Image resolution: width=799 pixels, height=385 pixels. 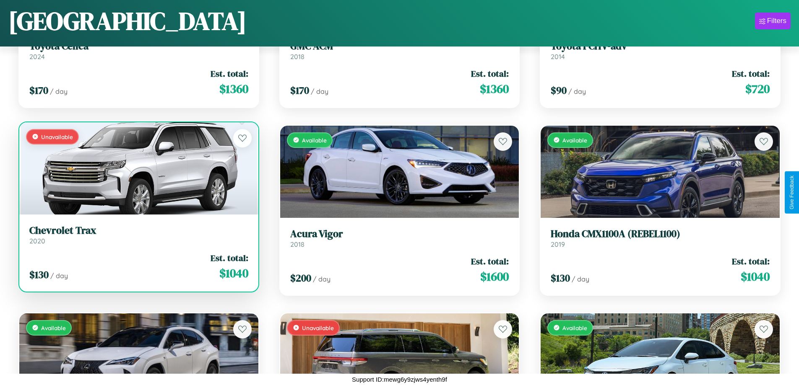 I want to click on span: 2024, so click(x=37, y=57).